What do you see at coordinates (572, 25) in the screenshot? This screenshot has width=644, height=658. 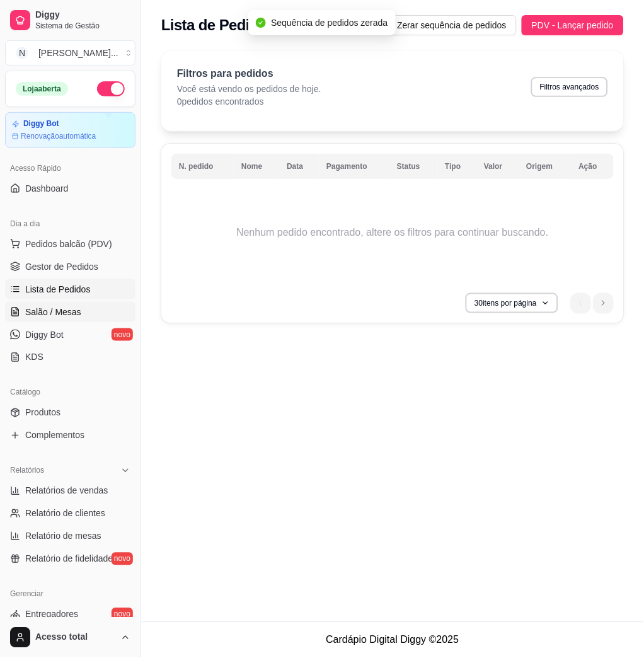 I see `span: PDV - Lançar pedido` at bounding box center [572, 25].